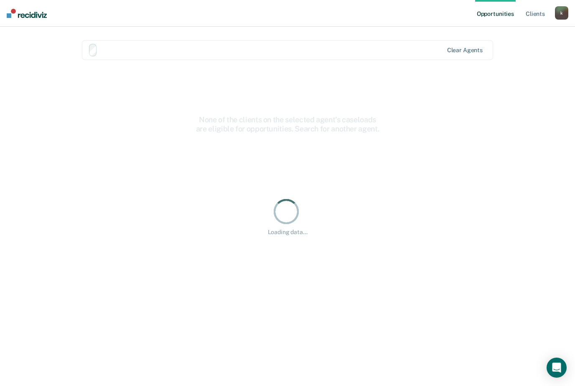 The image size is (575, 386). Describe the element at coordinates (464, 50) in the screenshot. I see `div: Clear agents` at that location.